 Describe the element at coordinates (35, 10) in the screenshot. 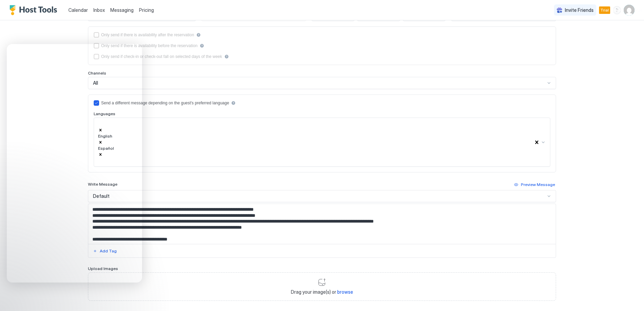

I see `a: Host Tools Logo` at that location.